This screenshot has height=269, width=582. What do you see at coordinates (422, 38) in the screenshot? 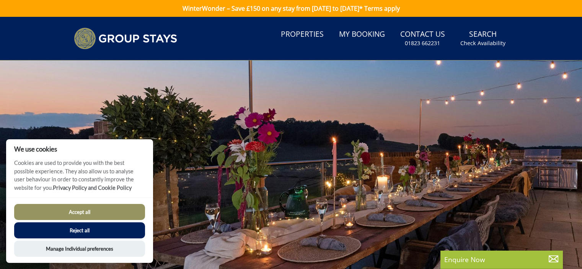
I see `a: Contact Us01823 662231` at bounding box center [422, 38].